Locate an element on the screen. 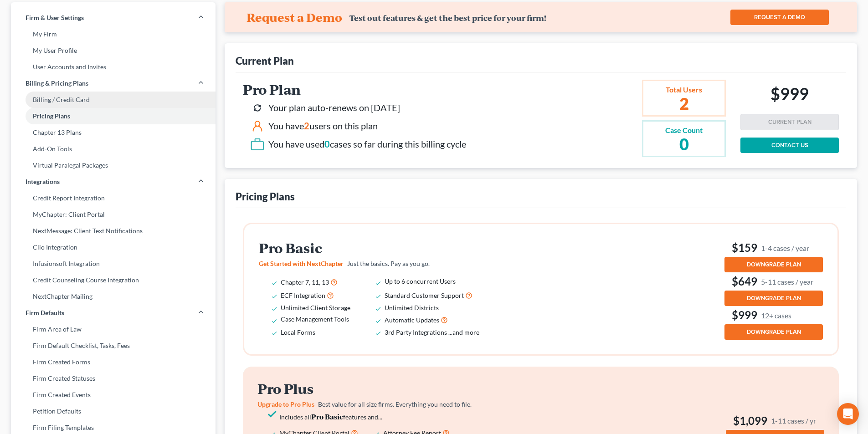  span: 2 is located at coordinates (306, 125).